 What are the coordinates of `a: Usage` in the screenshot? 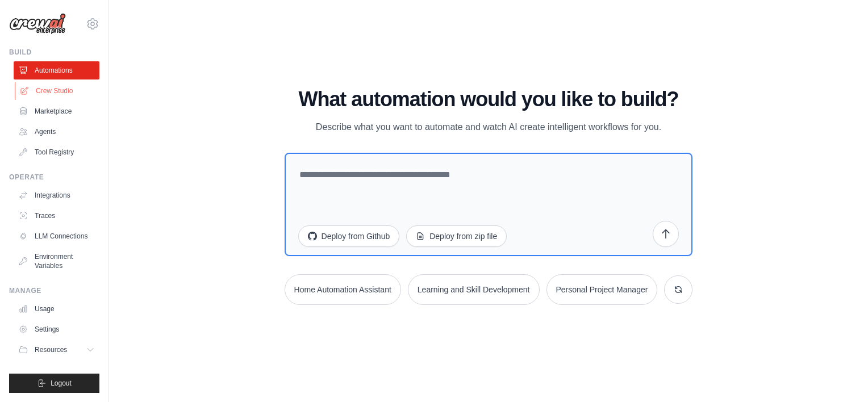 It's located at (56, 309).